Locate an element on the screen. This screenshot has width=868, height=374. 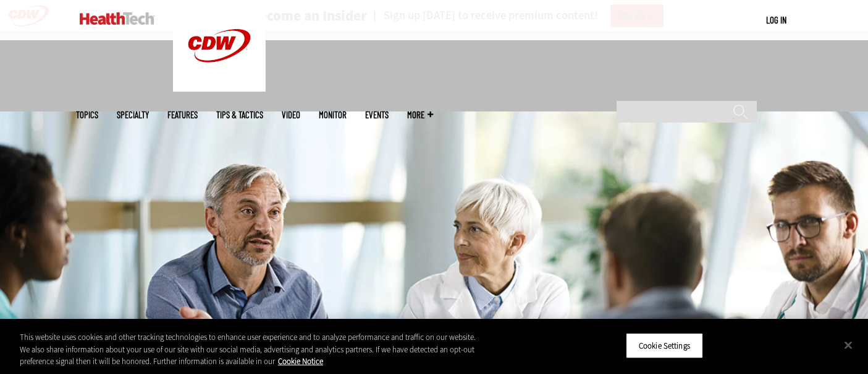
a: Video is located at coordinates (292, 115).